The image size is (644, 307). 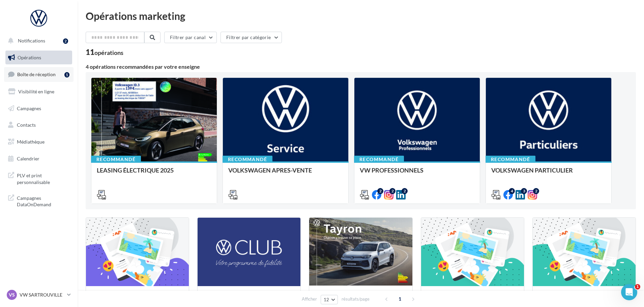 What do you see at coordinates (361, 66) in the screenshot?
I see `div: 4 opérations recommandées par votre enseigne` at bounding box center [361, 66].